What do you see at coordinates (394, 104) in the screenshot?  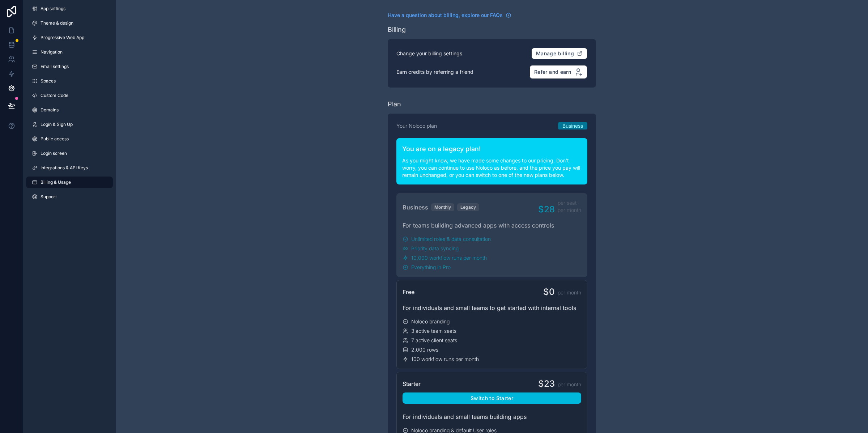 I see `div: Plan` at bounding box center [394, 104].